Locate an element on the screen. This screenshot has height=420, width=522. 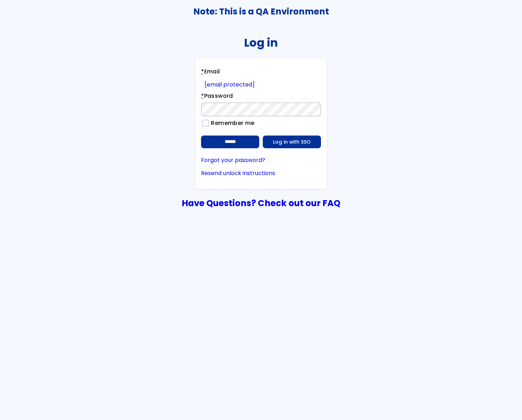
a: Forgot your password? is located at coordinates (261, 160).